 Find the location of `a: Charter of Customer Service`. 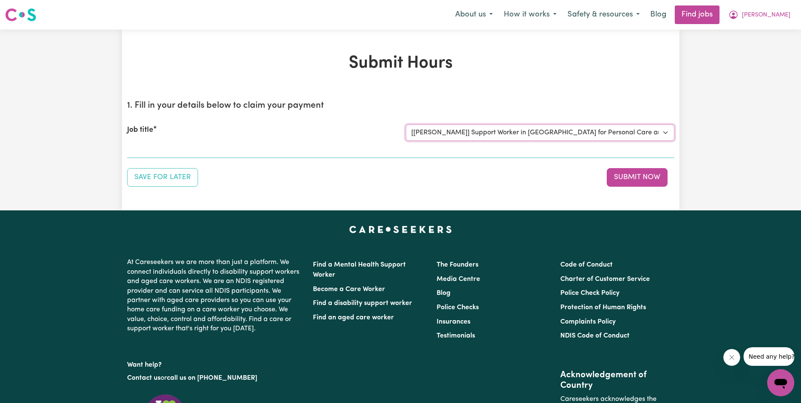

a: Charter of Customer Service is located at coordinates (605, 279).